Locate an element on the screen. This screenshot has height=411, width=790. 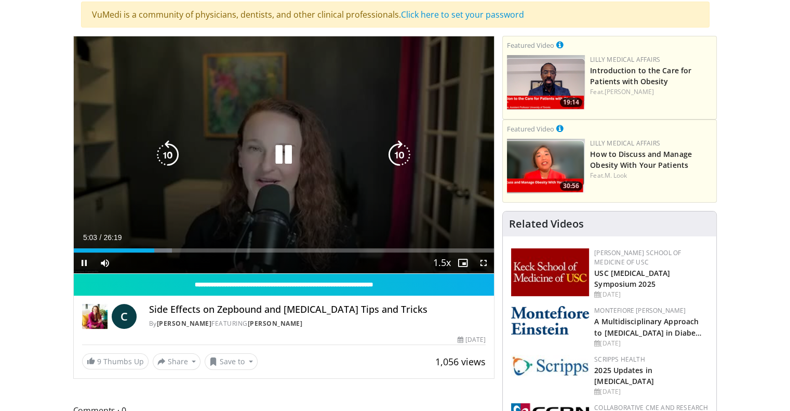
div: Progress Bar is located at coordinates (284, 250).